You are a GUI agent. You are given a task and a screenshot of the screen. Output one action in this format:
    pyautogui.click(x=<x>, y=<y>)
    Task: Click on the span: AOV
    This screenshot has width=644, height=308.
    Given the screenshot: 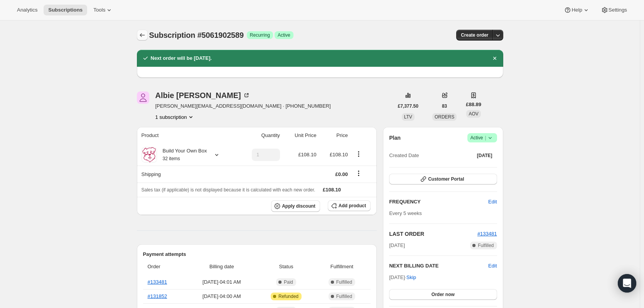 What is the action you would take?
    pyautogui.click(x=473, y=114)
    